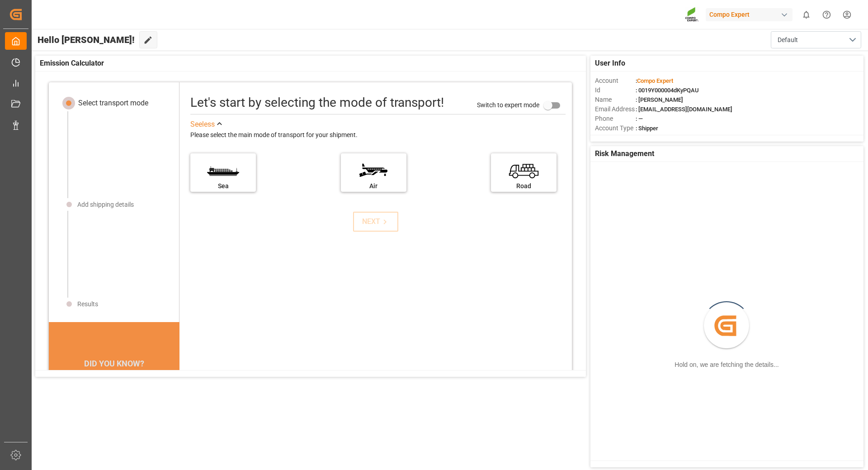 This screenshot has height=470, width=868. I want to click on span: Switch to expert mode, so click(509, 104).